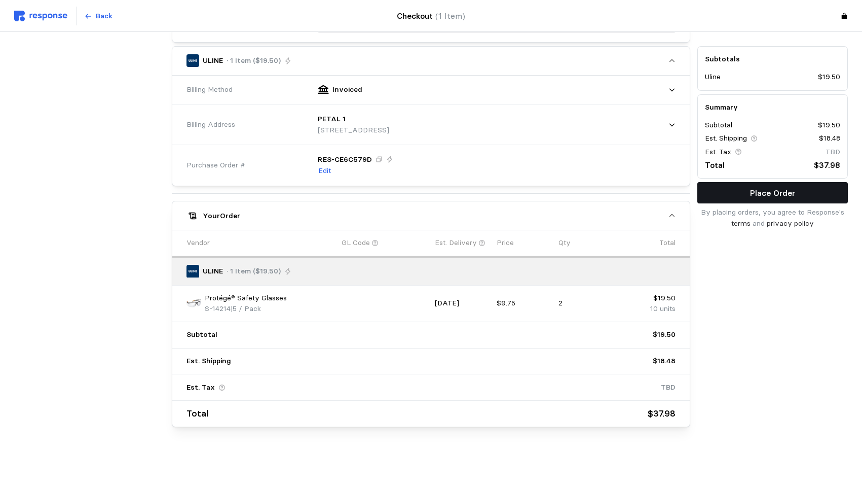  What do you see at coordinates (456, 243) in the screenshot?
I see `p: Est. Delivery` at bounding box center [456, 243].